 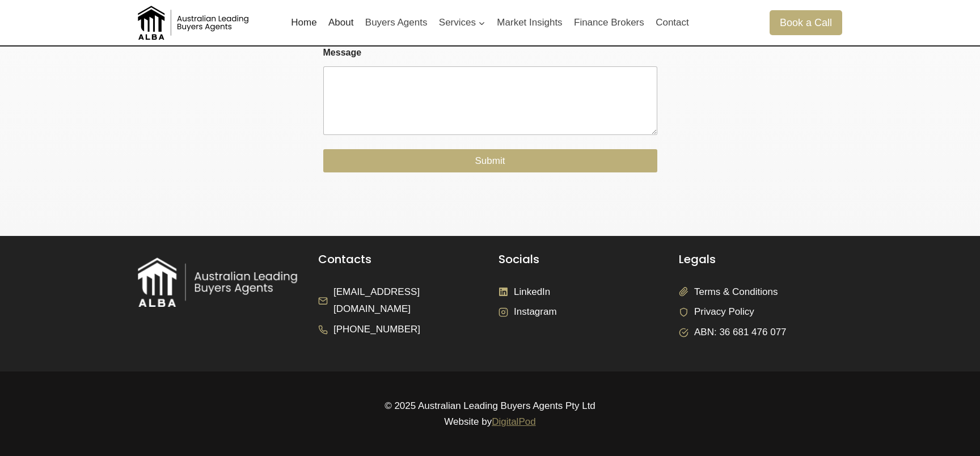 I want to click on img: Australian Leading Buyers Agents, so click(x=195, y=23).